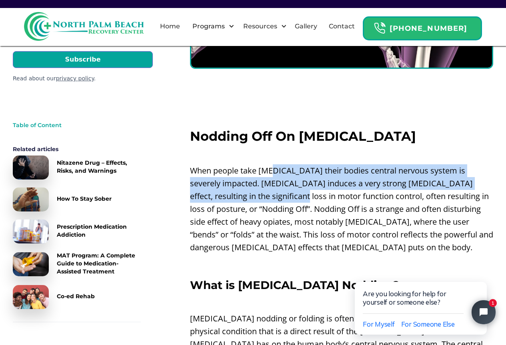 This screenshot has width=506, height=345. I want to click on div: How To Stay Sober, so click(84, 199).